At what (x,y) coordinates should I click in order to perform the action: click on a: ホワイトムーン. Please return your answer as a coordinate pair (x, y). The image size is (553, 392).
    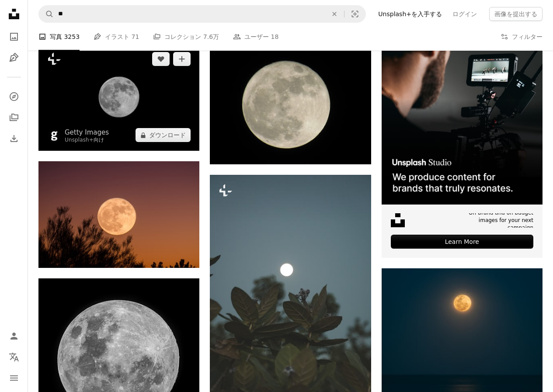
    Looking at the image, I should click on (290, 103).